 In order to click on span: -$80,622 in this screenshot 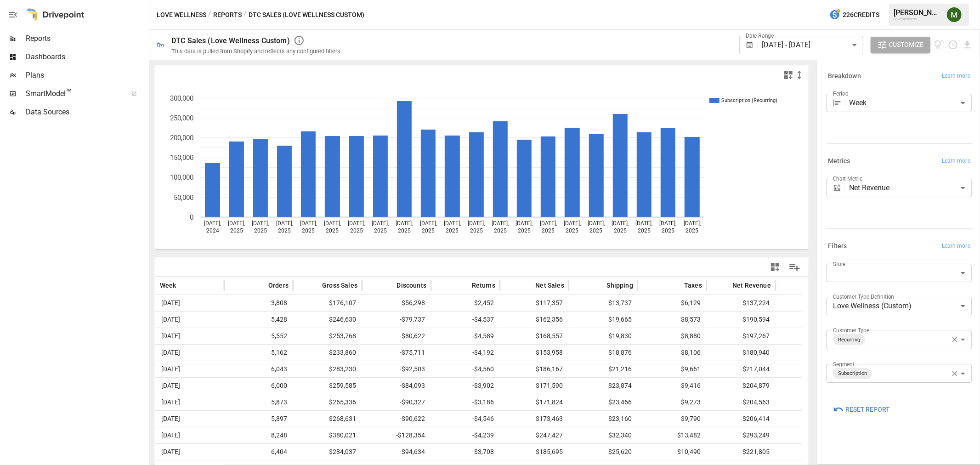, I will do `click(397, 336)`.